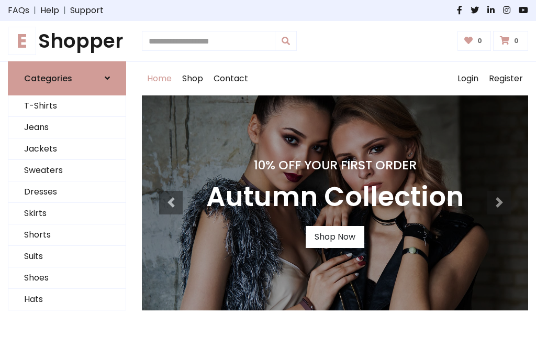 The height and width of the screenshot is (345, 536). Describe the element at coordinates (67, 170) in the screenshot. I see `a: Sweaters` at that location.